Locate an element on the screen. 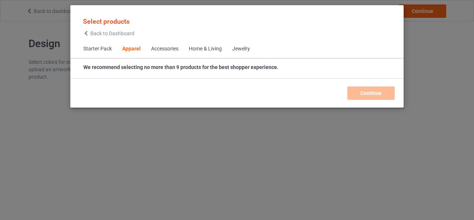 This screenshot has height=220, width=474. div: Home & Living is located at coordinates (205, 49).